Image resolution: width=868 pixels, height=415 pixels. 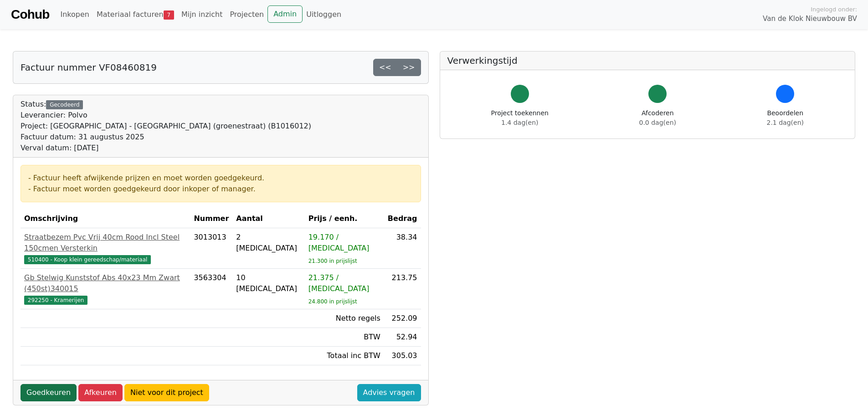 I want to click on a: Niet voor dit project, so click(x=167, y=393).